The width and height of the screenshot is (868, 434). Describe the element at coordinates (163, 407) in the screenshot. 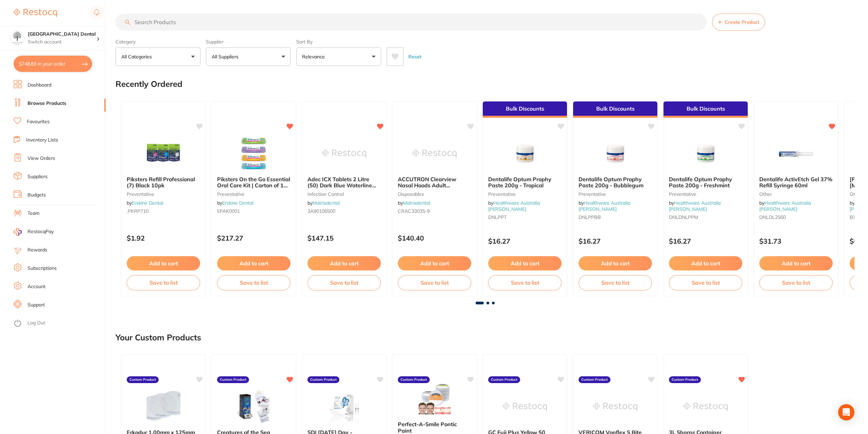

I see `img: Erkodur 1.00mm x 125mm` at that location.